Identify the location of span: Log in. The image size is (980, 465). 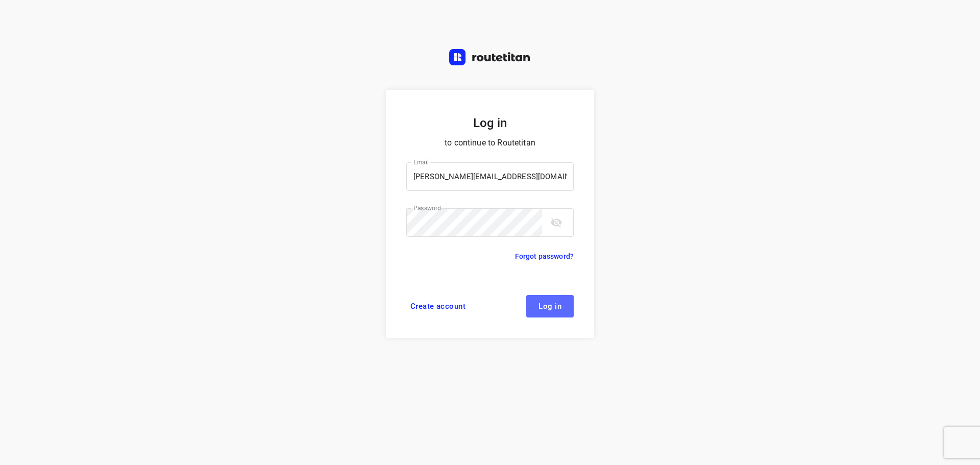
(549, 307).